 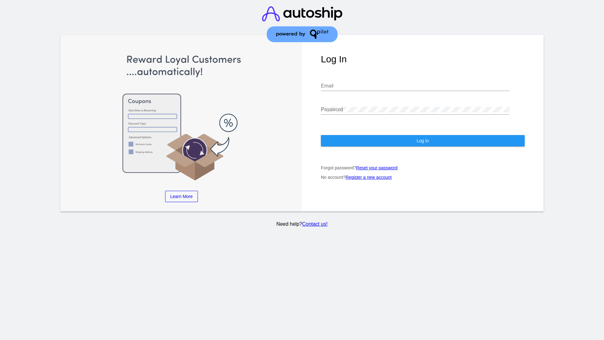 I want to click on img: Apply Coupons Automatically to Scheduled Orders with QPilot, so click(x=182, y=117).